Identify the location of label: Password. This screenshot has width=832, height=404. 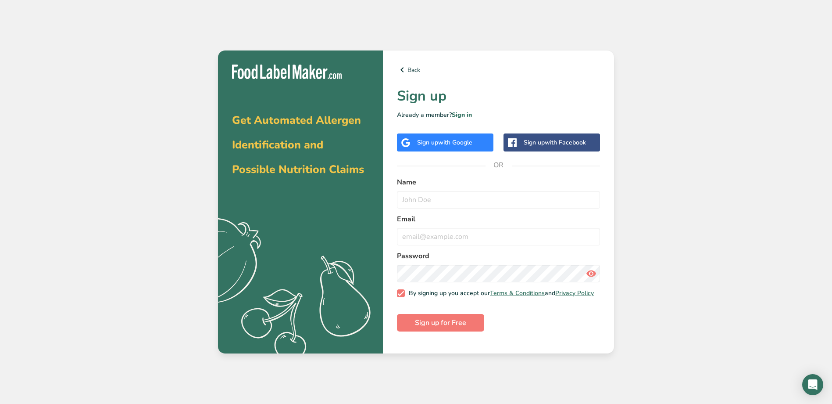
(498, 256).